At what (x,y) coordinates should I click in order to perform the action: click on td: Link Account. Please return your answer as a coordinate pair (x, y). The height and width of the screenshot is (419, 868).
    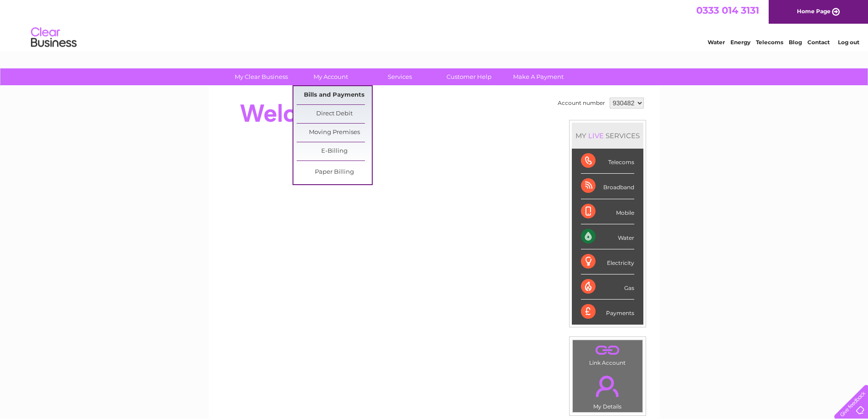
    Looking at the image, I should click on (608, 354).